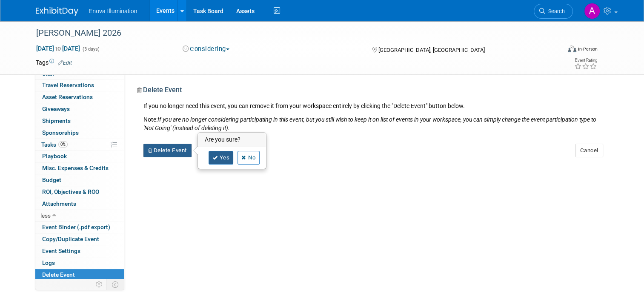 This screenshot has width=644, height=301. Describe the element at coordinates (57, 11) in the screenshot. I see `img: ExhibitDay` at that location.